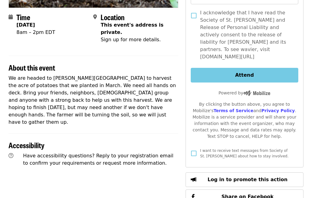  Describe the element at coordinates (244, 75) in the screenshot. I see `button: Attend` at that location.